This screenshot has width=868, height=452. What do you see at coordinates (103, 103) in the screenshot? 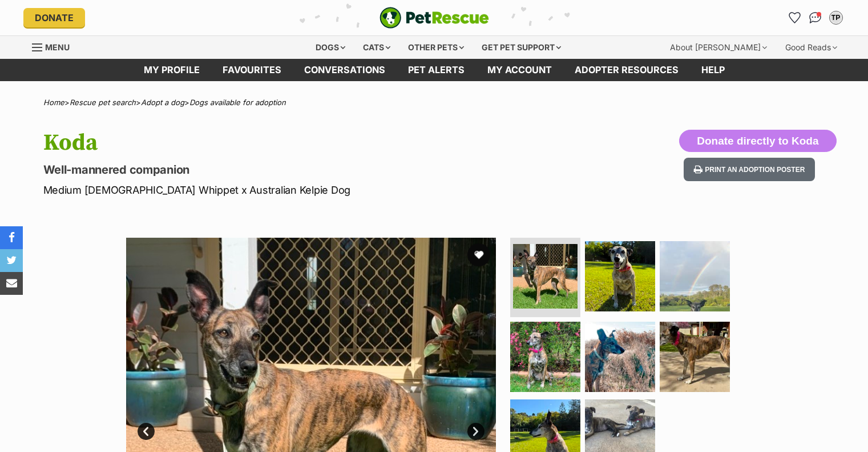
I see `a: Rescue pet search` at bounding box center [103, 103].